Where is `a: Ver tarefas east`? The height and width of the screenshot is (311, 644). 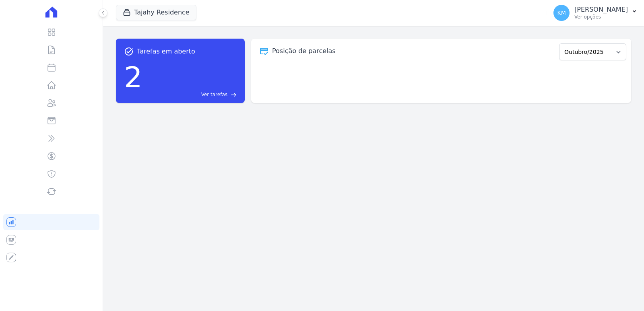
a: Ver tarefas east is located at coordinates (191, 95).